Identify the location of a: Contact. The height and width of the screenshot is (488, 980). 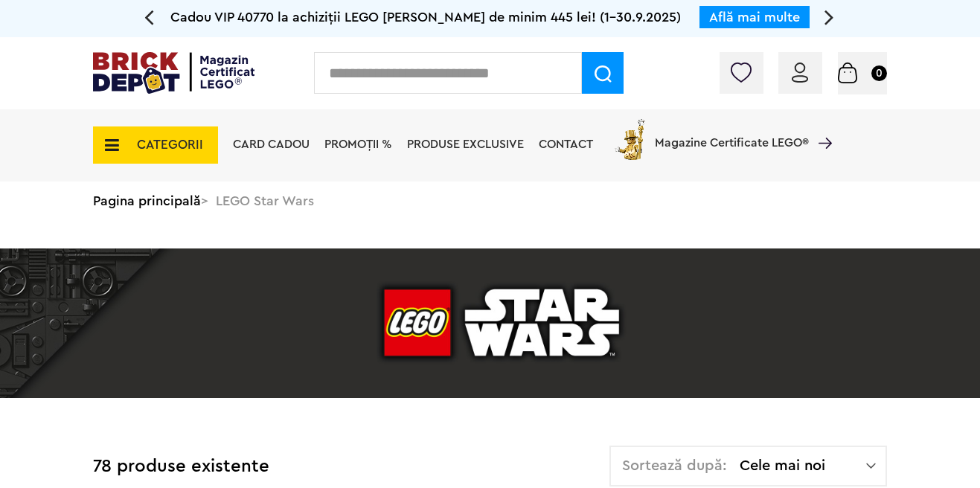
(566, 144).